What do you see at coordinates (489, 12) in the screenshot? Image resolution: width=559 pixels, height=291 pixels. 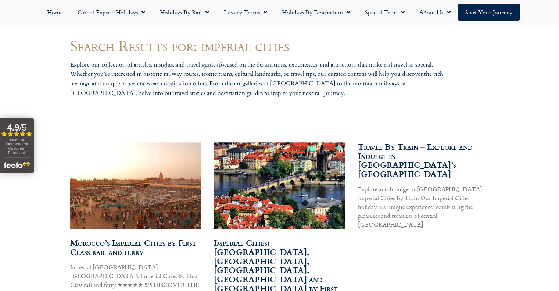 I see `a: Start your Journey` at bounding box center [489, 12].